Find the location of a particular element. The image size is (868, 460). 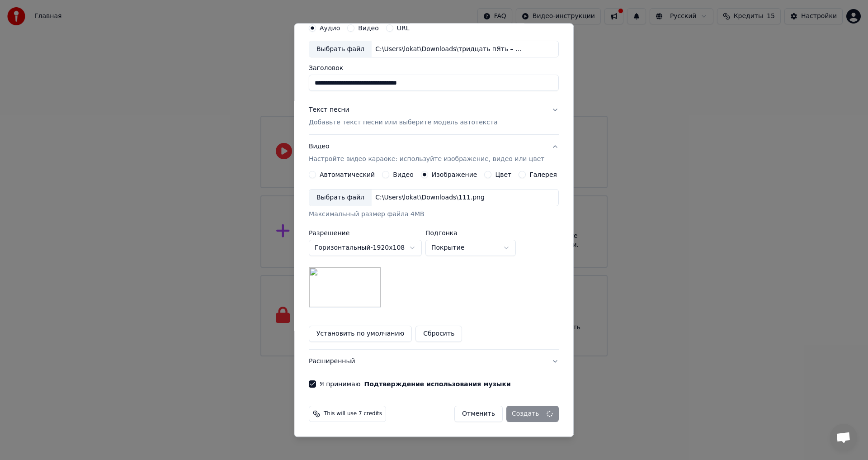

label: Галерея is located at coordinates (544, 175).